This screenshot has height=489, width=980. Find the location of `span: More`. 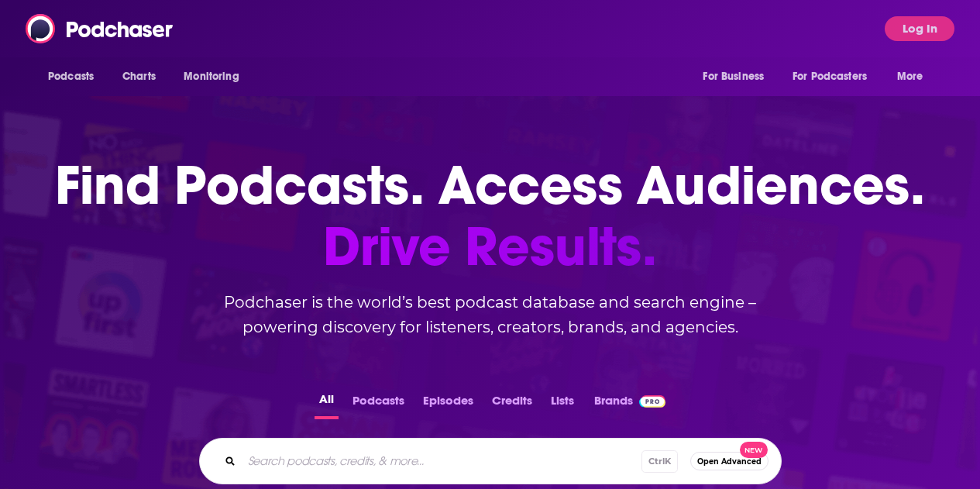

span: More is located at coordinates (910, 76).